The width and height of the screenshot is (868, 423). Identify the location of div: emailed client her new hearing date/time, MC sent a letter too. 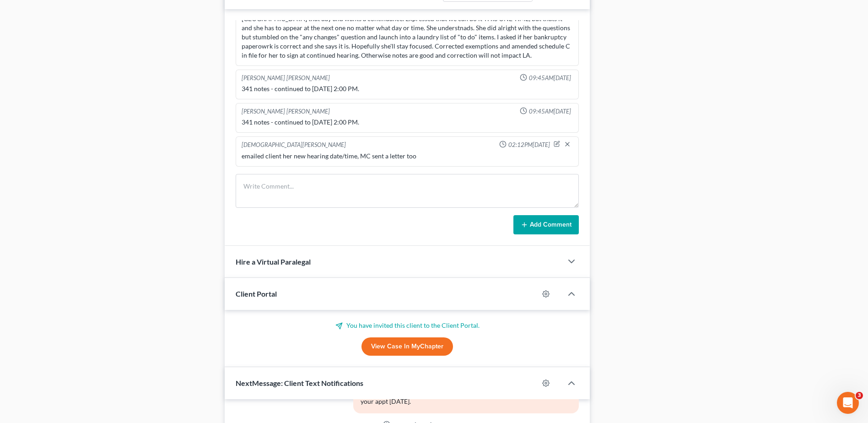
(407, 156).